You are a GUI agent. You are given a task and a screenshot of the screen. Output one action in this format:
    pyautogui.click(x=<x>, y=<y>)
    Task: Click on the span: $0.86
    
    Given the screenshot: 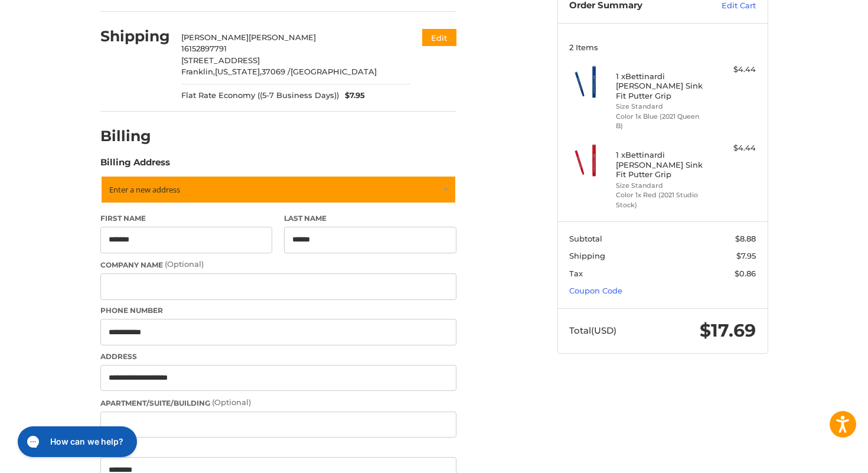 What is the action you would take?
    pyautogui.click(x=745, y=274)
    